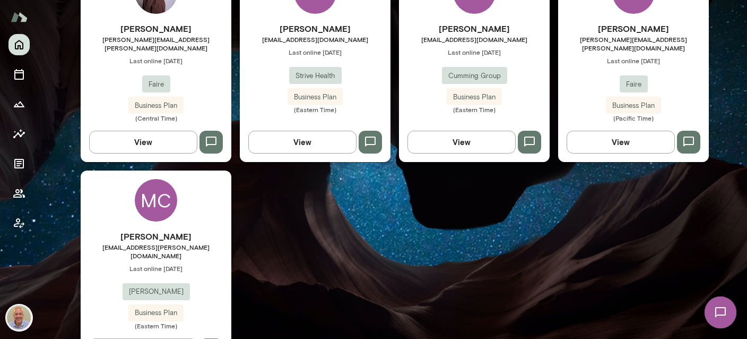 The height and width of the screenshot is (339, 747). Describe the element at coordinates (19, 104) in the screenshot. I see `button: Growth Plan` at that location.